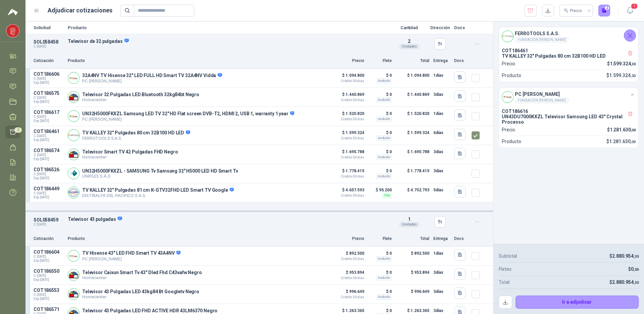 Image resolution: width=644 pixels, height=314 pixels. Describe the element at coordinates (160, 176) in the screenshot. I see `p: UNIPLES S.A.S` at that location.